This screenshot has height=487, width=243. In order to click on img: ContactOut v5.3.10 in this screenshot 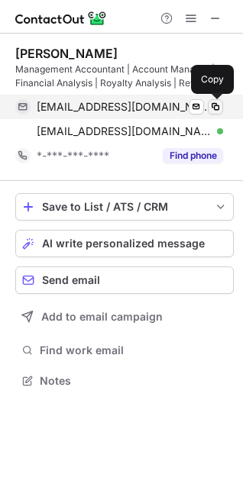, I will do `click(61, 18)`.